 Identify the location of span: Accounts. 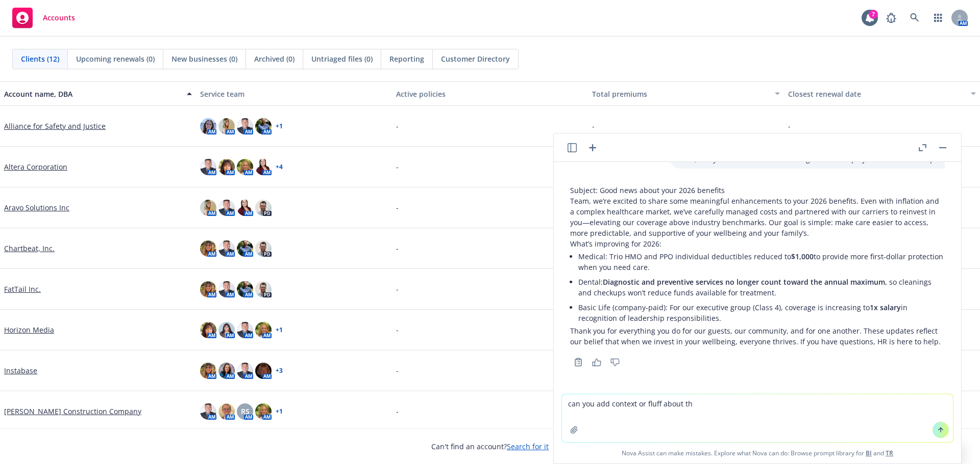
(58, 18).